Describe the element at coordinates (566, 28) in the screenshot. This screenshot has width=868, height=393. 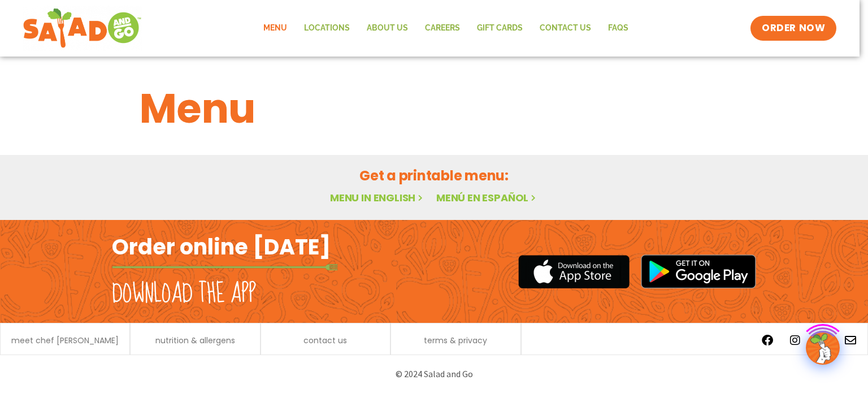
I see `a: Contact Us` at that location.